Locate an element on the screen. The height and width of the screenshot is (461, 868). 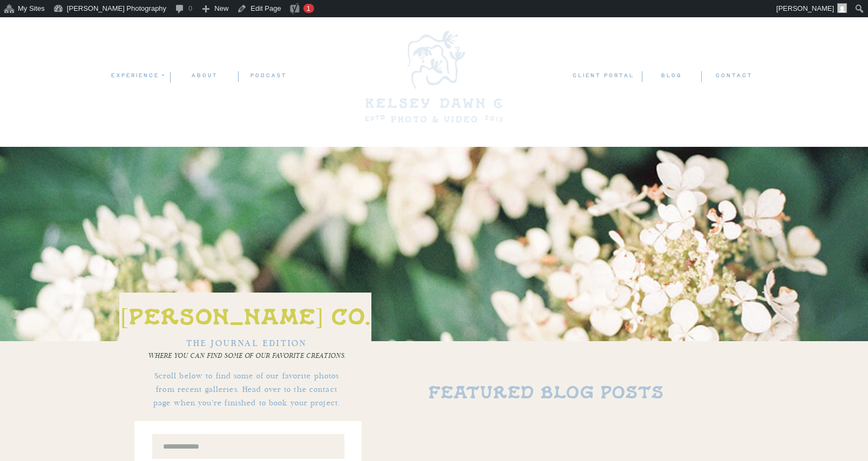
nav: client portal is located at coordinates (604, 76).